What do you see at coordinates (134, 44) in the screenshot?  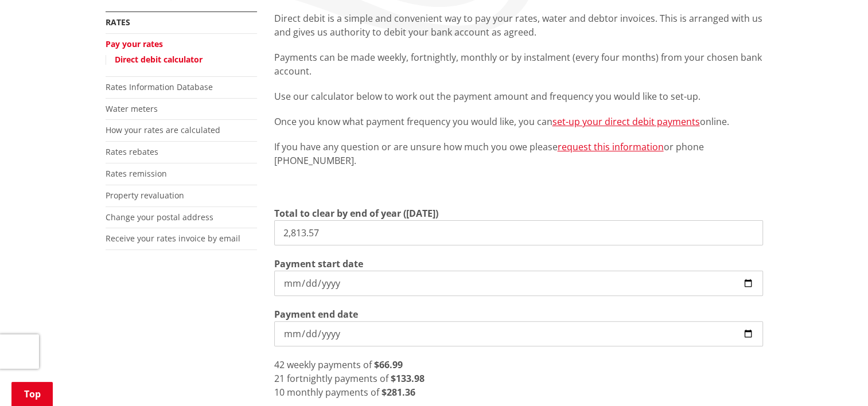 I see `a: Pay your rates` at bounding box center [134, 44].